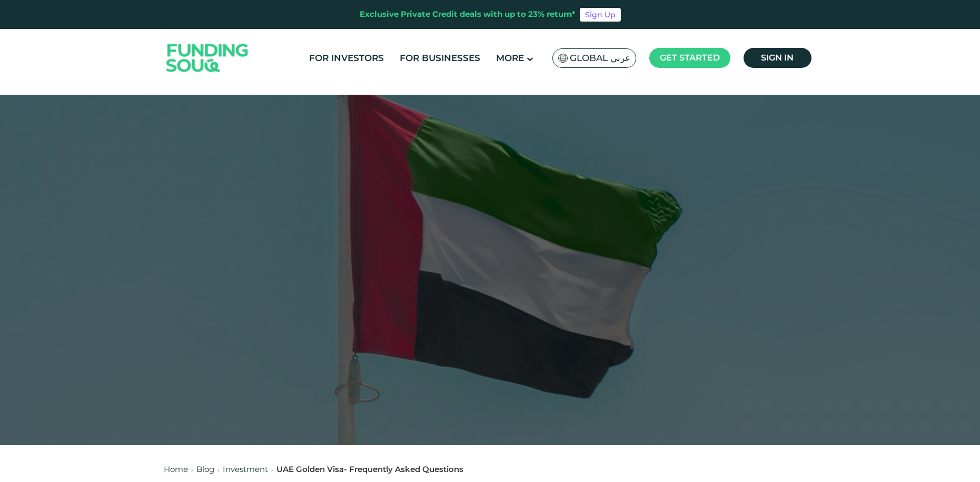  Describe the element at coordinates (176, 470) in the screenshot. I see `a: Home` at that location.